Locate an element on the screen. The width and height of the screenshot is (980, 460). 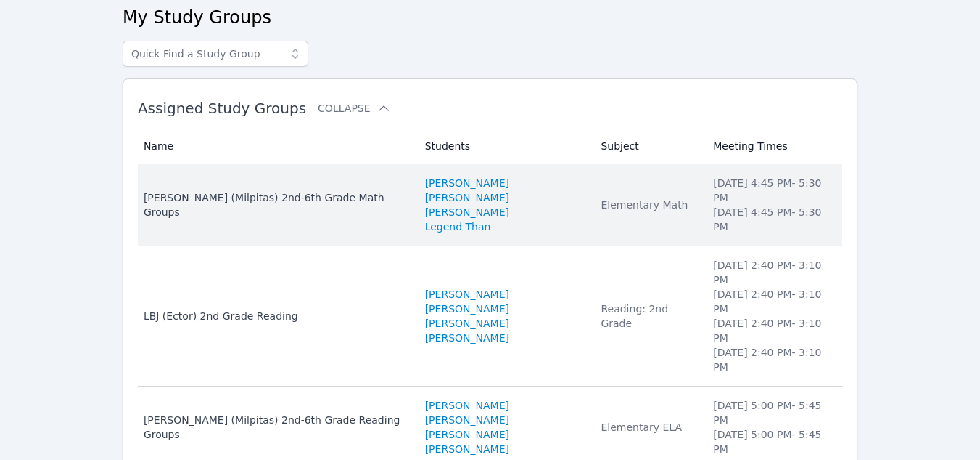
span: Assigned Study Groups is located at coordinates (222, 108).